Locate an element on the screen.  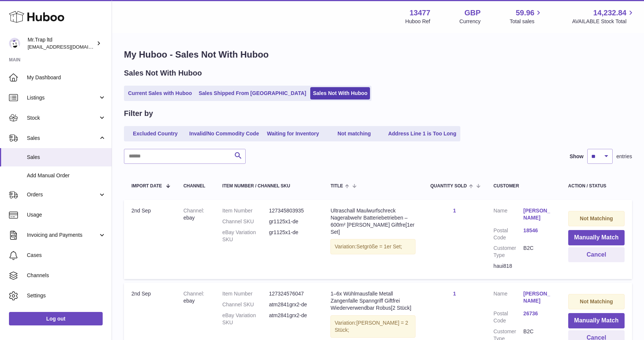
img: office@grabacz.eu is located at coordinates (15, 44).